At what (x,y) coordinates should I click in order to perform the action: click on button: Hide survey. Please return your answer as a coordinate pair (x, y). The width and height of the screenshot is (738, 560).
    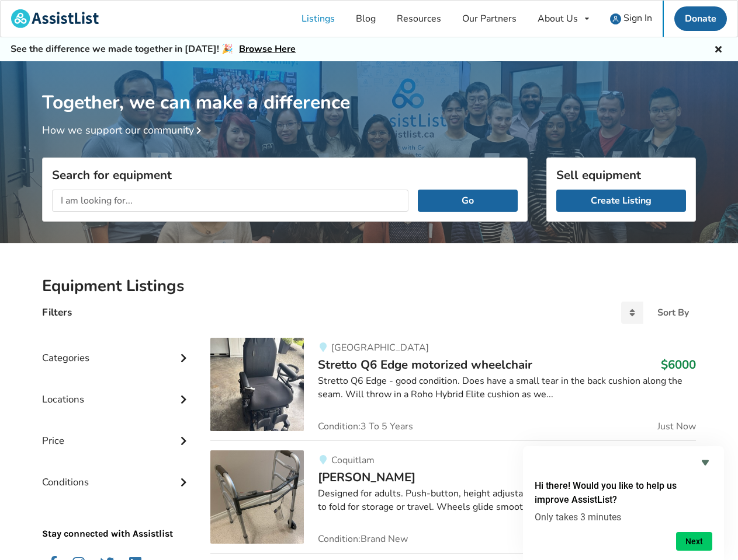
    Looking at the image, I should click on (705, 463).